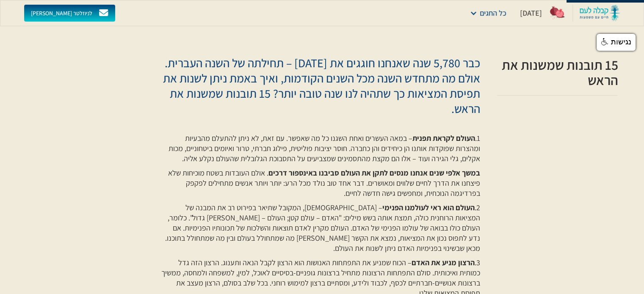  Describe the element at coordinates (605, 42) in the screenshot. I see `img: נגישות` at that location.